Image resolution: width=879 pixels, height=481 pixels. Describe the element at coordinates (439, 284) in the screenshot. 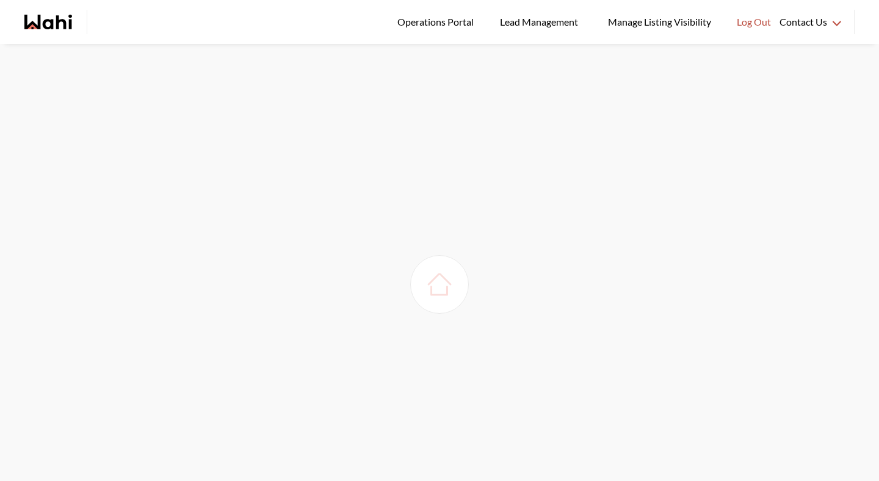

I see `img: loading house image` at that location.